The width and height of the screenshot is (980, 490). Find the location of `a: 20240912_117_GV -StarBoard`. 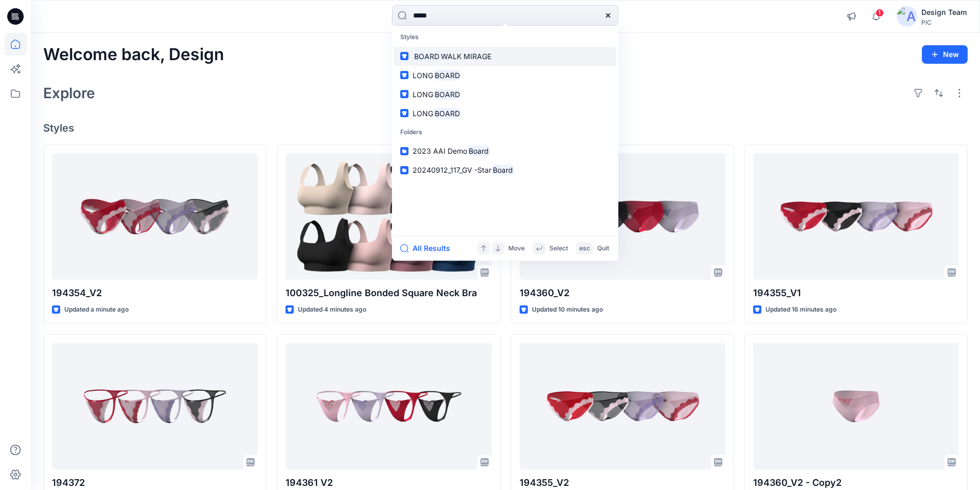

a: 20240912_117_GV -StarBoard is located at coordinates (505, 170).